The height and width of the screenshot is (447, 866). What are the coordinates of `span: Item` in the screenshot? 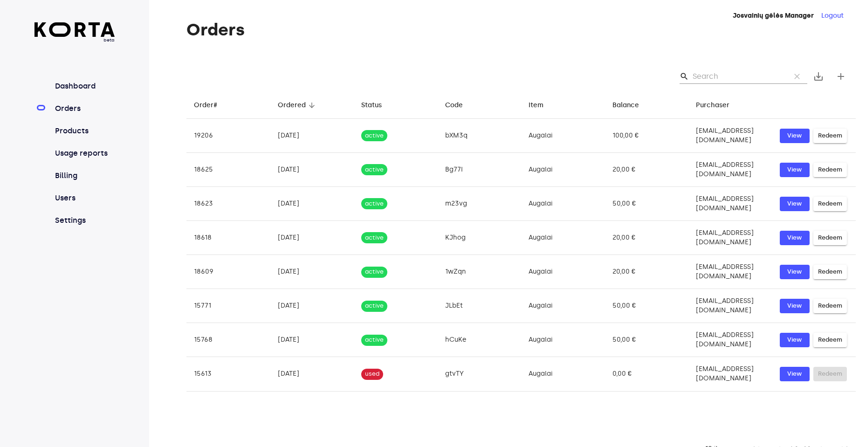 It's located at (542, 105).